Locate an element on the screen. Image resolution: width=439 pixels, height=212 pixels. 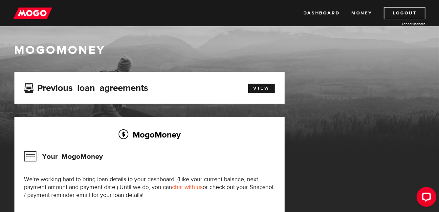
a: Lender licences is located at coordinates (401, 24).